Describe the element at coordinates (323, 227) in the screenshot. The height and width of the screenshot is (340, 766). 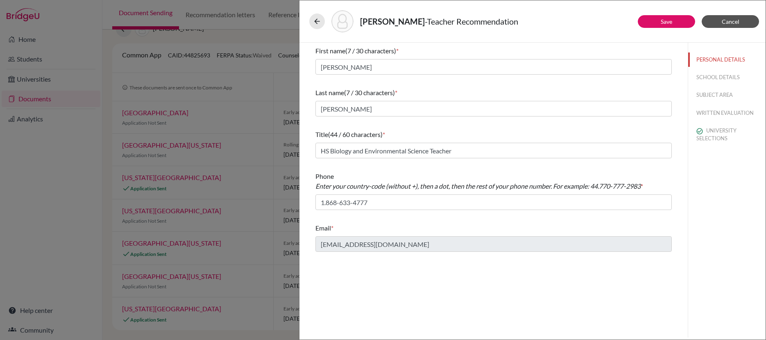
I see `span: Email` at that location.